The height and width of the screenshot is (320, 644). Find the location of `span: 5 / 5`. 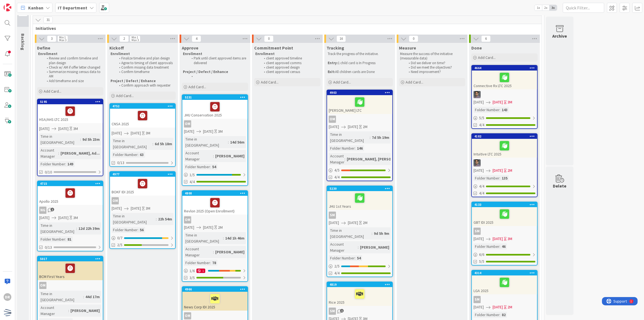

span: 5 / 5 is located at coordinates (481, 118).